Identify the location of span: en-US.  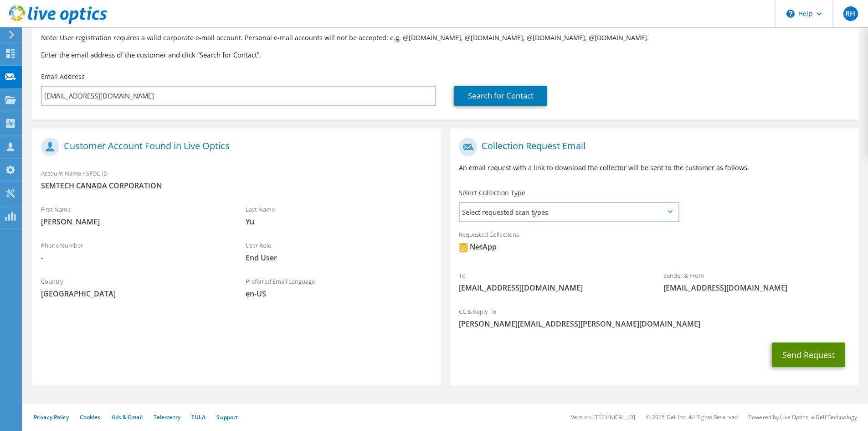
(339, 294).